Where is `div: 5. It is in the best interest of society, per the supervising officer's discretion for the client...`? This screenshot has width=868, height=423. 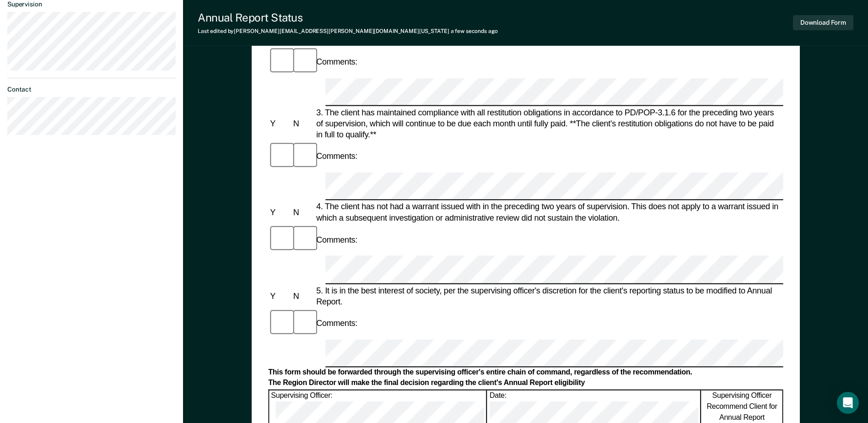 div: 5. It is in the best interest of society, per the supervising officer's discretion for the client... is located at coordinates (549, 296).